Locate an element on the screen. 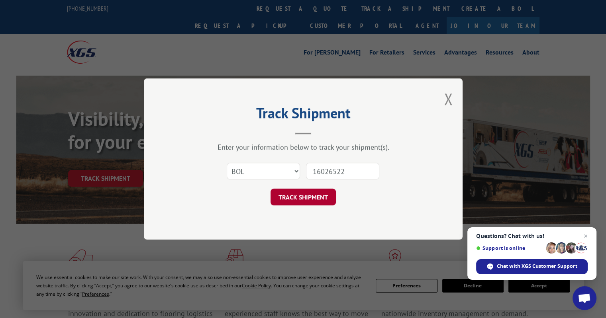 This screenshot has height=318, width=606. button: TRACK SHIPMENT is located at coordinates (303, 197).